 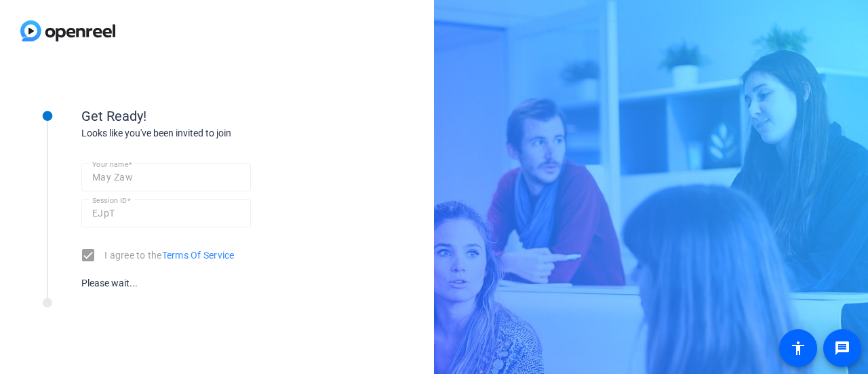 What do you see at coordinates (217, 133) in the screenshot?
I see `div: Looks like you've been invited to join` at bounding box center [217, 133].